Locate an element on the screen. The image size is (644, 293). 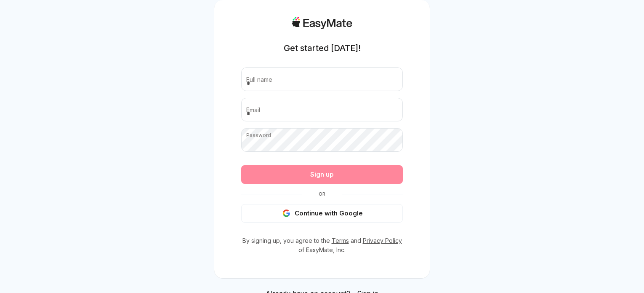
span: Or is located at coordinates (322, 194).